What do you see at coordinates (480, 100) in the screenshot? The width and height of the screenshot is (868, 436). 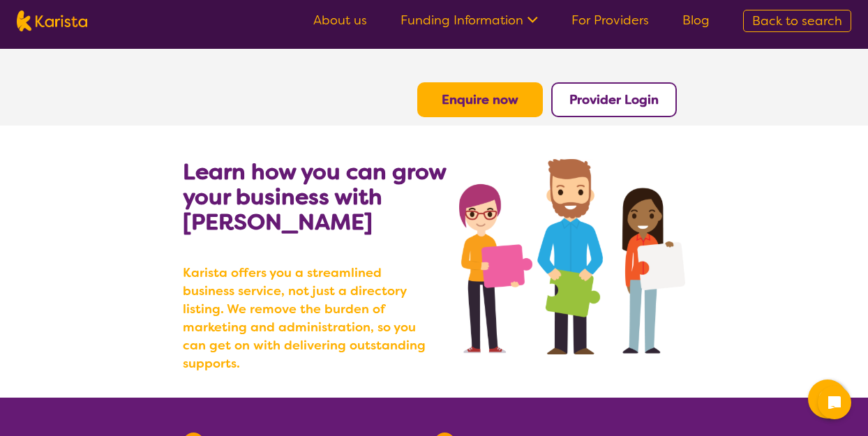 I see `b: Enquire now` at bounding box center [480, 100].